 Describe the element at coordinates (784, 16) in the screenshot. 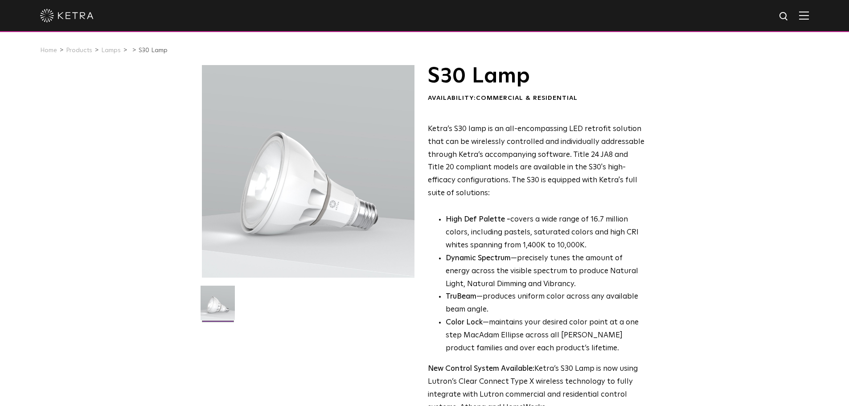

I see `img: search icon` at that location.